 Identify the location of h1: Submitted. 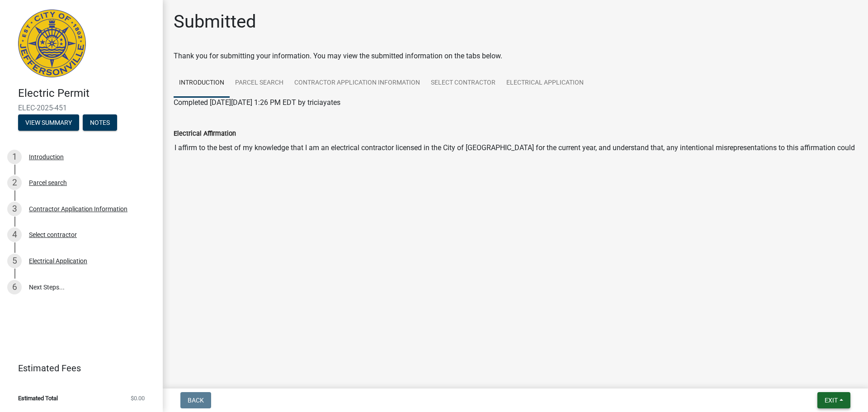
(215, 22).